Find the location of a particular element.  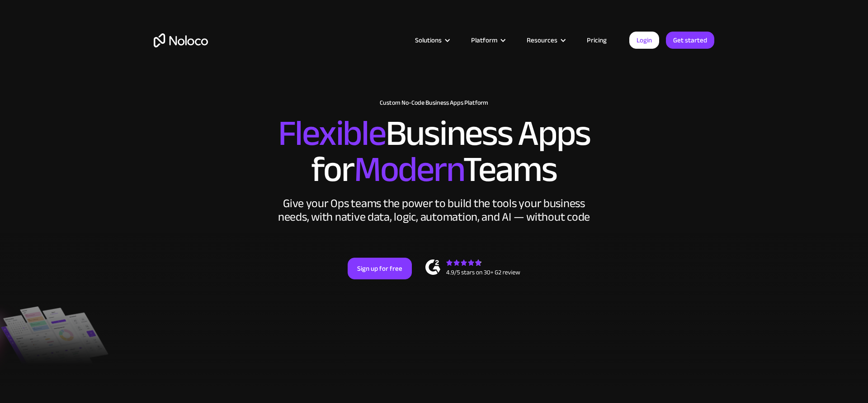

span: Flexible is located at coordinates (331, 133).